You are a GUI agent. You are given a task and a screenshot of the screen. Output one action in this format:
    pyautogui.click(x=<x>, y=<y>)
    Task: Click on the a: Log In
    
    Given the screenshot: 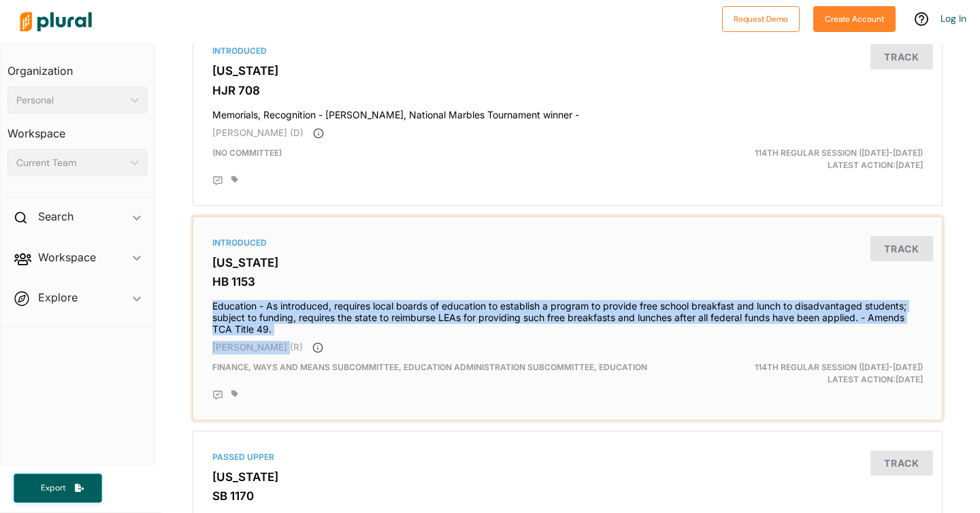 What is the action you would take?
    pyautogui.click(x=953, y=18)
    